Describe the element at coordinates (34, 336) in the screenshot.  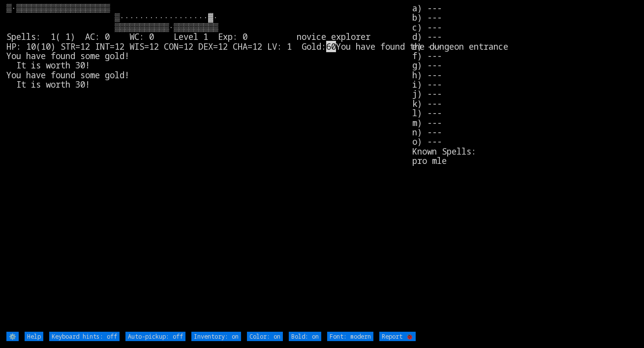
I see `input: Help` at that location.